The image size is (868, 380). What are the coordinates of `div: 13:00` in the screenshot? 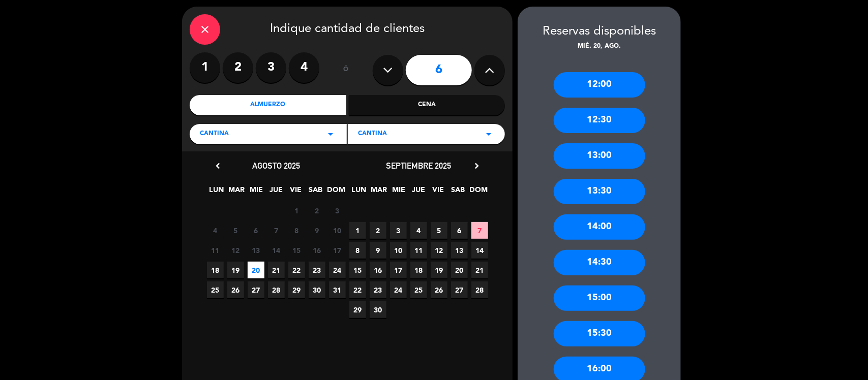 It's located at (600, 156).